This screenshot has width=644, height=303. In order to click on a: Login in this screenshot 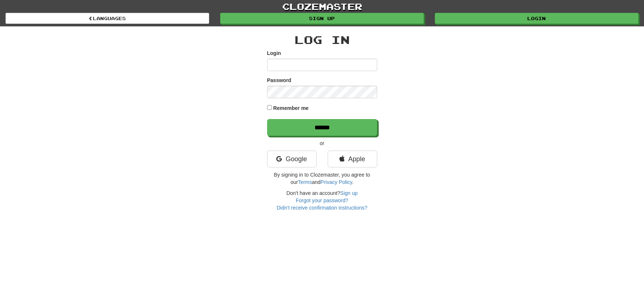, I will do `click(537, 18)`.